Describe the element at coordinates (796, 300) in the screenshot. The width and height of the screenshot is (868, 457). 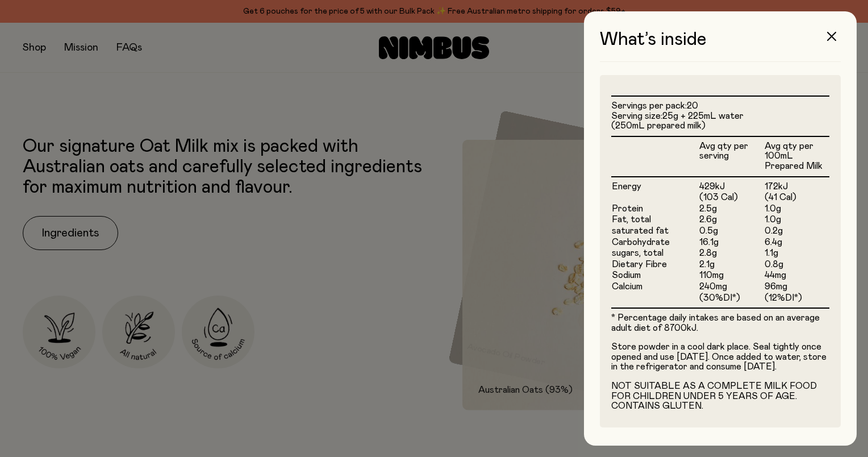
I see `td: (12%DI*)` at that location.